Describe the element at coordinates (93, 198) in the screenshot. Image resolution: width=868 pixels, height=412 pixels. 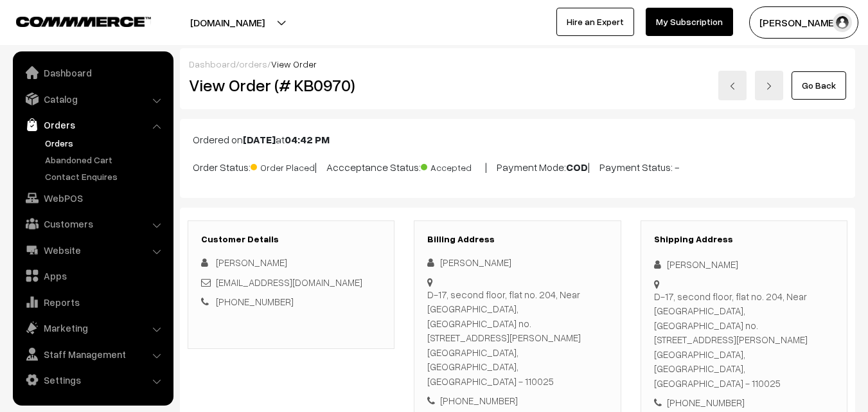
I see `a: WebPOS` at that location.